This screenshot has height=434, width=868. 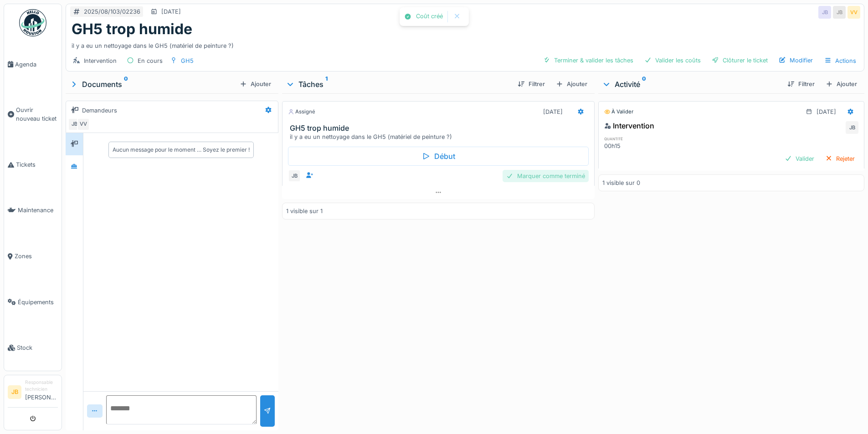 What do you see at coordinates (673, 60) in the screenshot?
I see `div: Valider les coûts` at bounding box center [673, 60].